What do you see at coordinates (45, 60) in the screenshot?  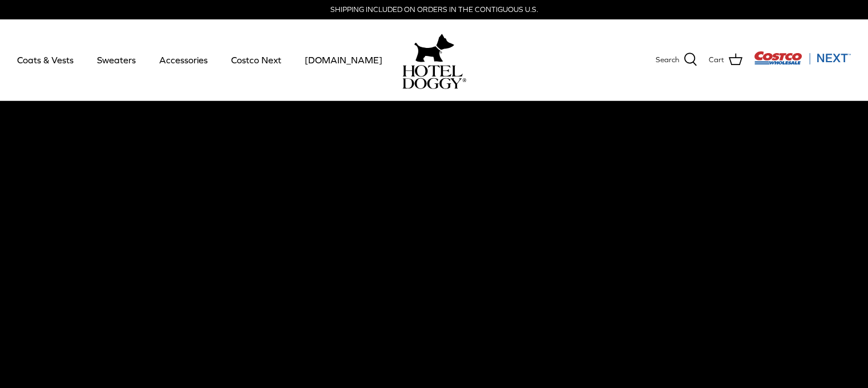 I see `a: Coats & Vests` at bounding box center [45, 60].